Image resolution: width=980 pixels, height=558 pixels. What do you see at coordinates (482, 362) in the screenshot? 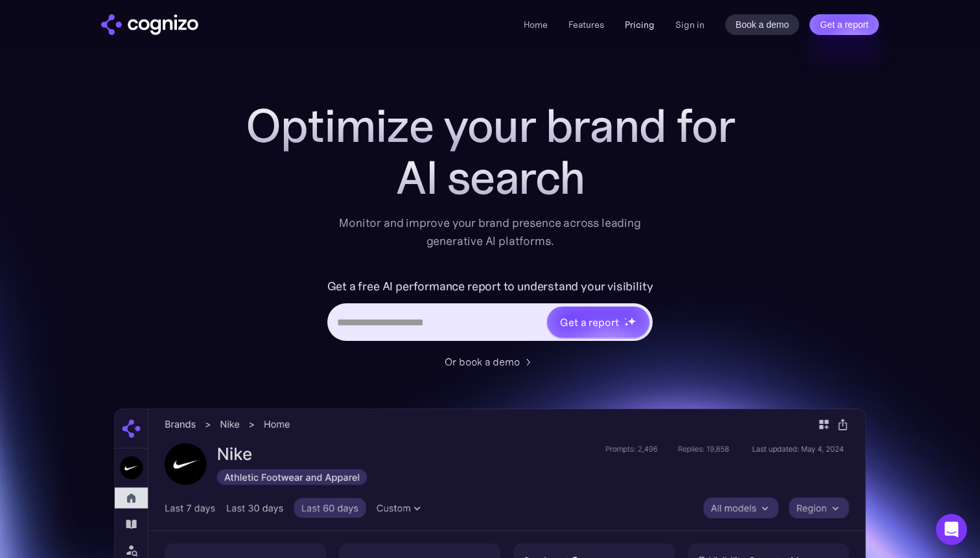
I see `div: Or book a demo` at bounding box center [482, 362].